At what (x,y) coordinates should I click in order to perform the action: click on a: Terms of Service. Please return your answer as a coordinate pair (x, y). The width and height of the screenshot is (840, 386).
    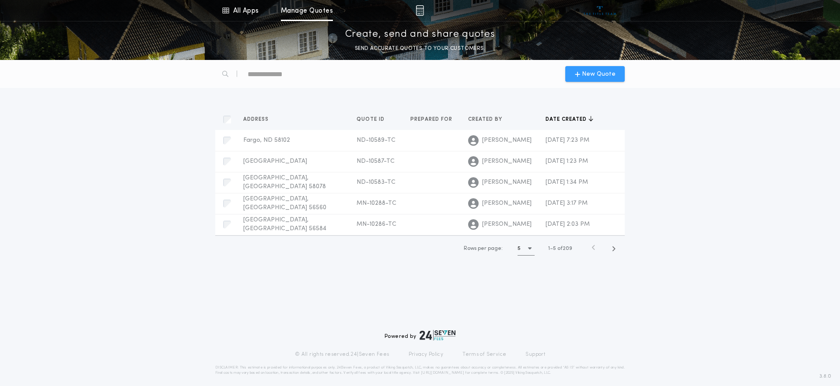
    Looking at the image, I should click on (484, 354).